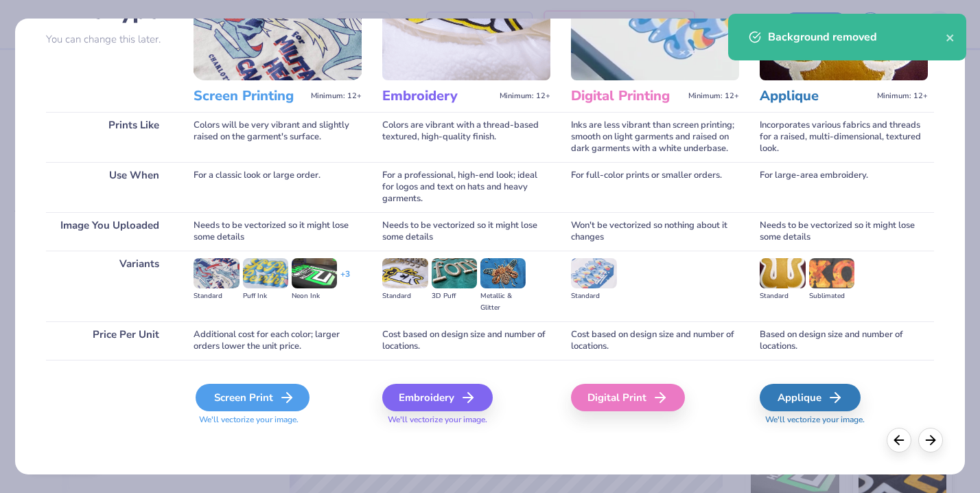 This screenshot has width=980, height=493. Describe the element at coordinates (109, 340) in the screenshot. I see `div: Price Per Unit` at that location.